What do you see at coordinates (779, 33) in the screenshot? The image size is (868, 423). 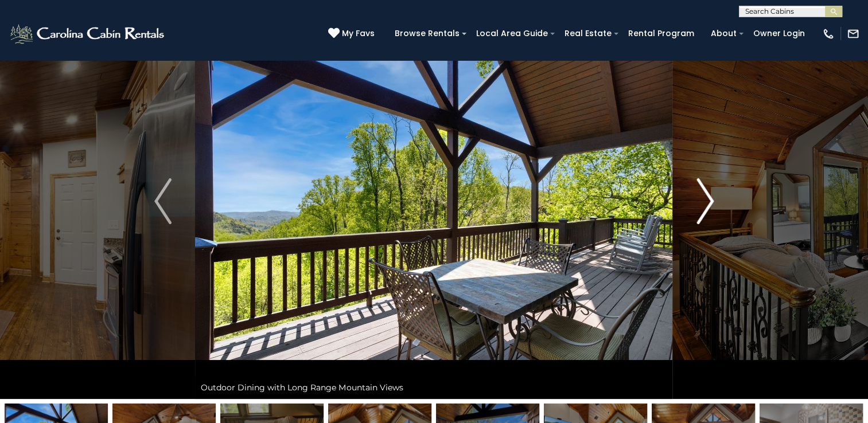 I see `a: Owner Login` at bounding box center [779, 33].